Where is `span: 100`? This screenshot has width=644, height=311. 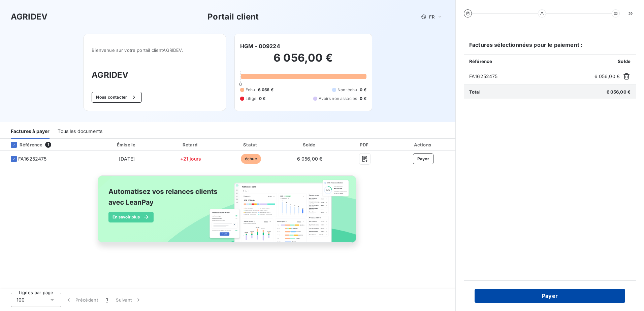 span: 100 is located at coordinates (21, 300).